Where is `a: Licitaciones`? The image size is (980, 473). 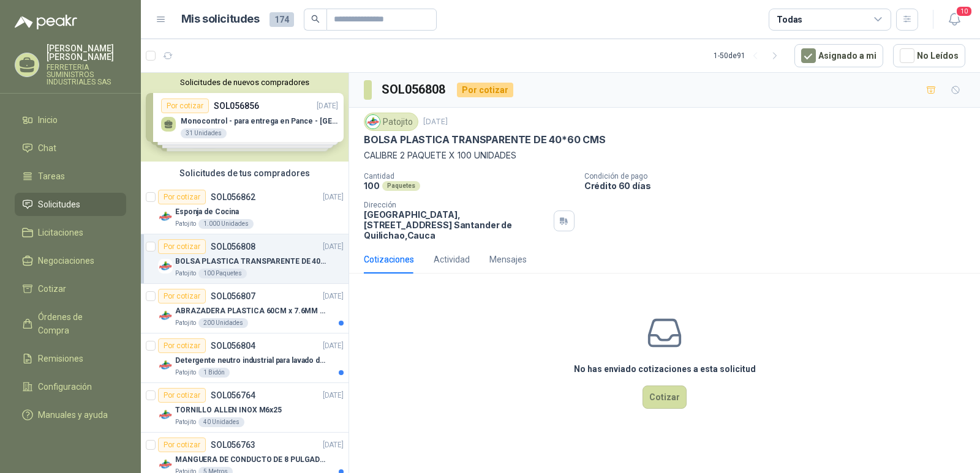
a: Licitaciones is located at coordinates (70, 233).